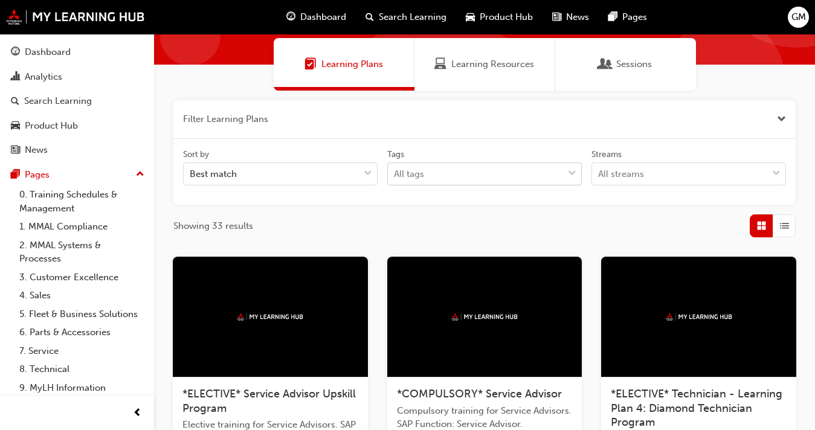 Image resolution: width=815 pixels, height=430 pixels. Describe the element at coordinates (51, 126) in the screenshot. I see `div: Product Hub` at that location.